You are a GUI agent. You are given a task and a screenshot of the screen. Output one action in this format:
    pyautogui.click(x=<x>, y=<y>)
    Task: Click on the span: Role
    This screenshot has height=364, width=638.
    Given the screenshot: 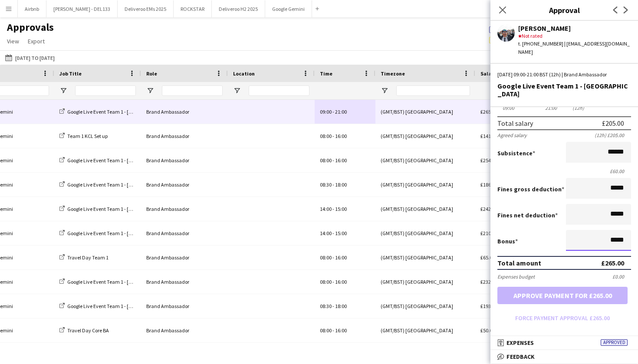 What is the action you would take?
    pyautogui.click(x=151, y=73)
    